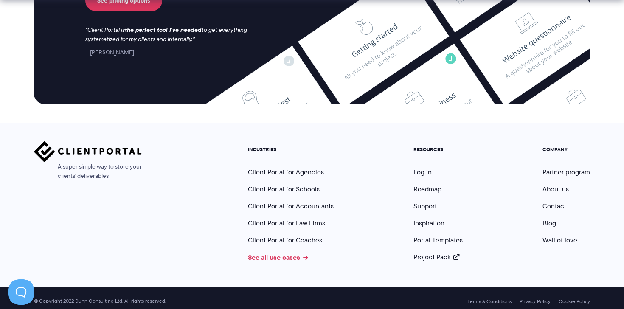  I want to click on a: Wall of love, so click(560, 240).